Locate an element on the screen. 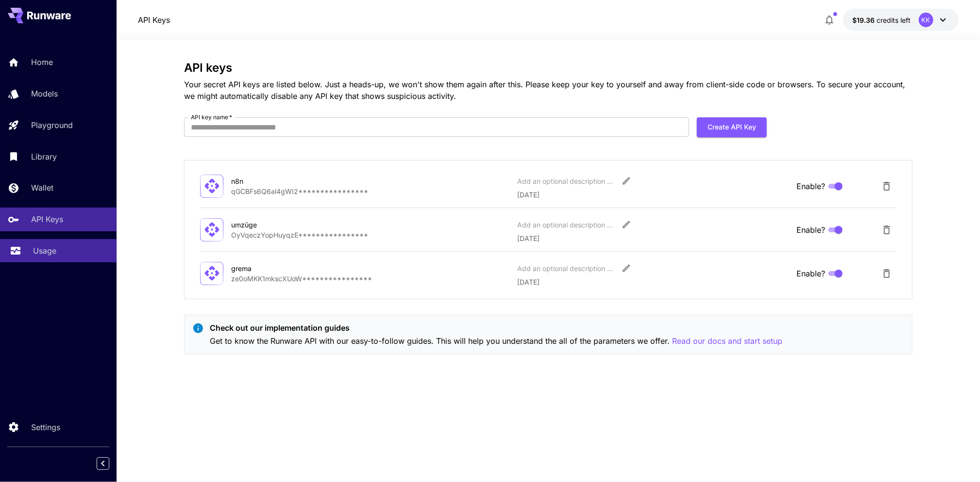  a: API Keys is located at coordinates (154, 20).